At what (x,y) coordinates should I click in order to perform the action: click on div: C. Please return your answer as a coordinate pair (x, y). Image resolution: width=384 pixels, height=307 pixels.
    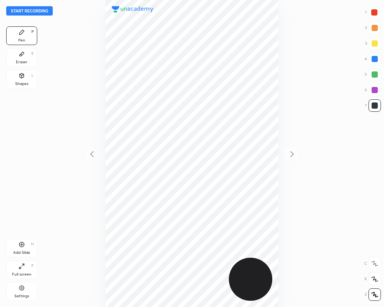
    Looking at the image, I should click on (372, 263).